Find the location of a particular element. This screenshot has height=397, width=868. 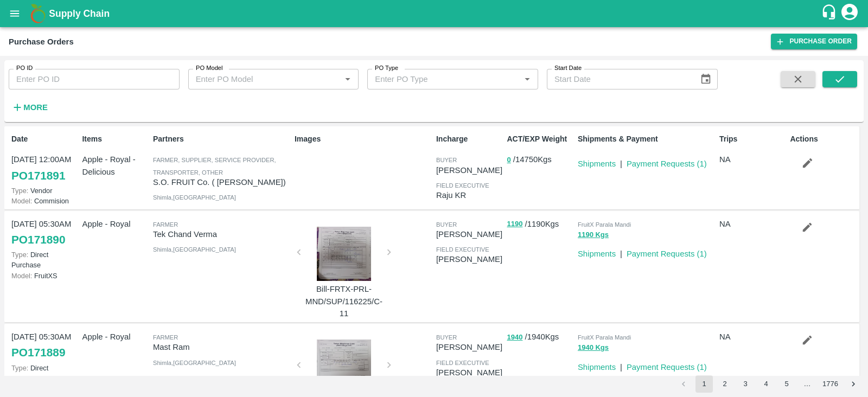

strong: More is located at coordinates (35, 108).